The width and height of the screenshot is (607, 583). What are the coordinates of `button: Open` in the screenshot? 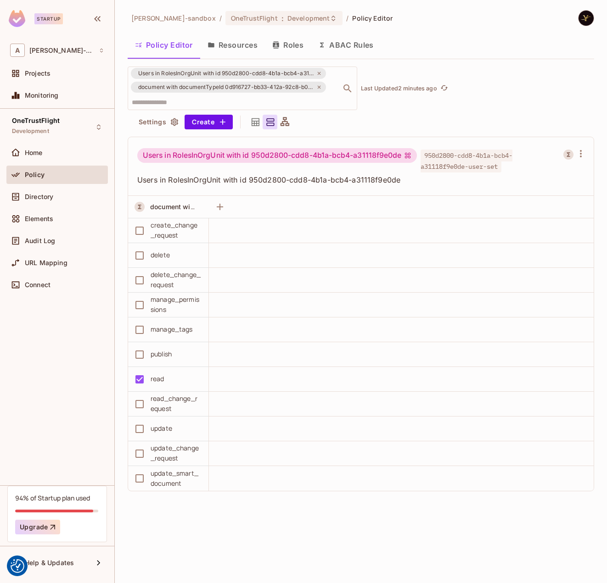 It's located at (347, 89).